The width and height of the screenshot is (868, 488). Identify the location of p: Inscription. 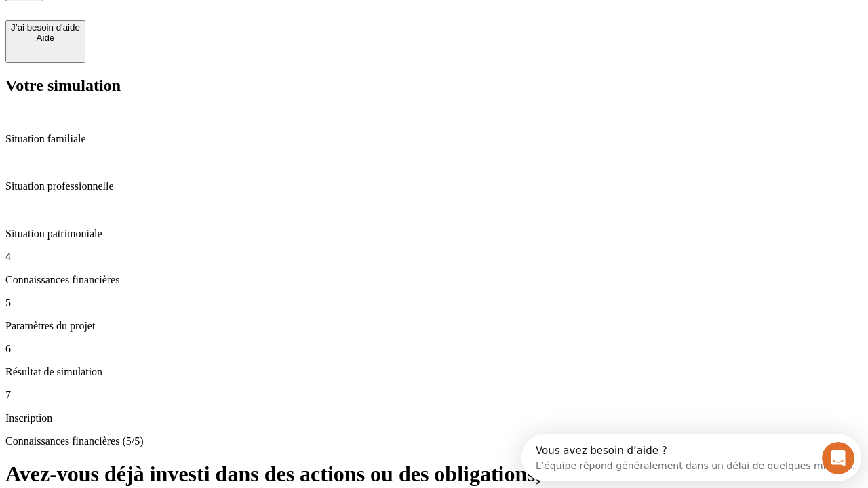
(434, 418).